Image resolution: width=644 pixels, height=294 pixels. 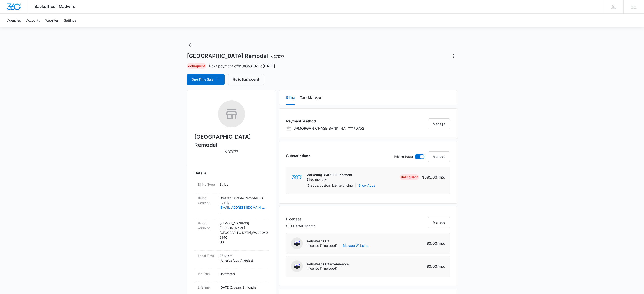 I want to click on p: Websites 360® eCommerce, so click(x=328, y=264).